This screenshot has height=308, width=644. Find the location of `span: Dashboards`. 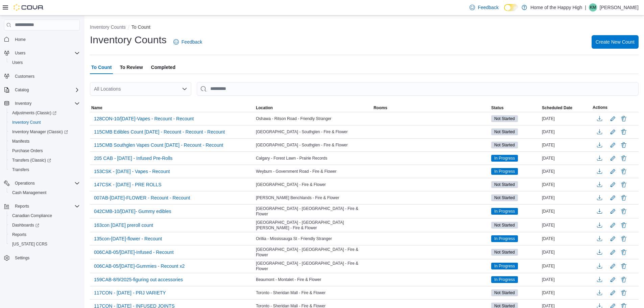

span: Dashboards is located at coordinates (26, 225).